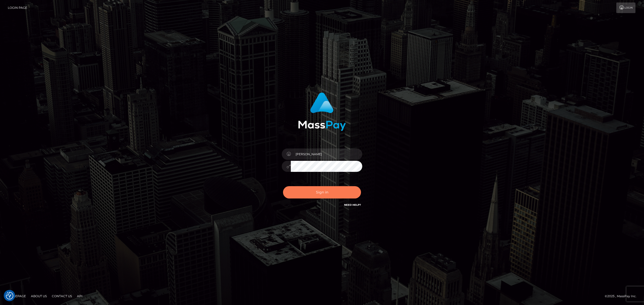 The width and height of the screenshot is (644, 305). Describe the element at coordinates (17, 297) in the screenshot. I see `a: Homepage` at that location.